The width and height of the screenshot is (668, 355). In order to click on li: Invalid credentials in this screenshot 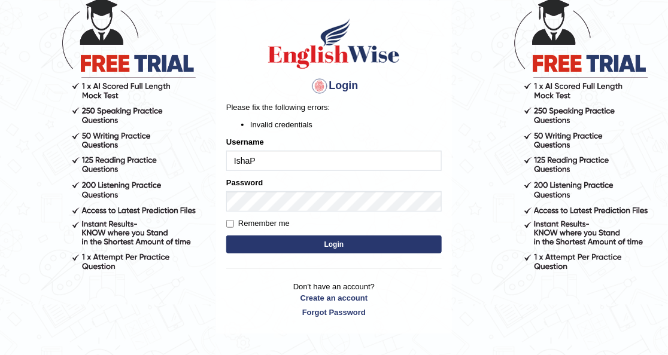, I will do `click(346, 124)`.